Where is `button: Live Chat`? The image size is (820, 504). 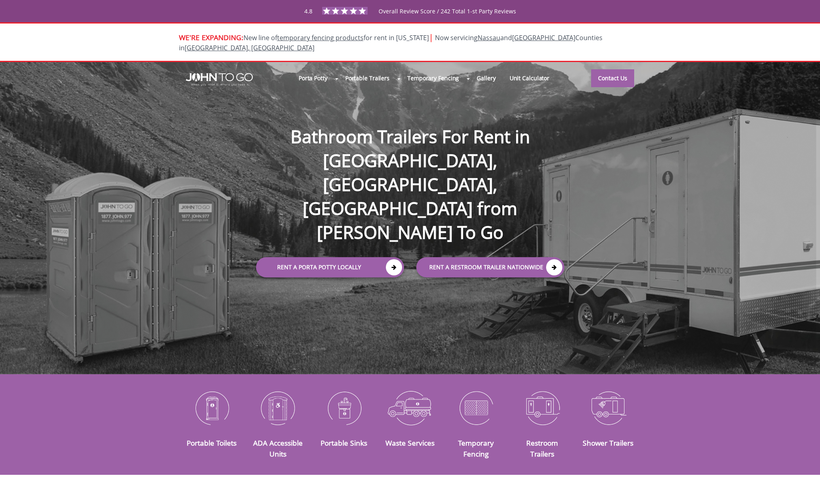
button: Live Chat is located at coordinates (804, 488).